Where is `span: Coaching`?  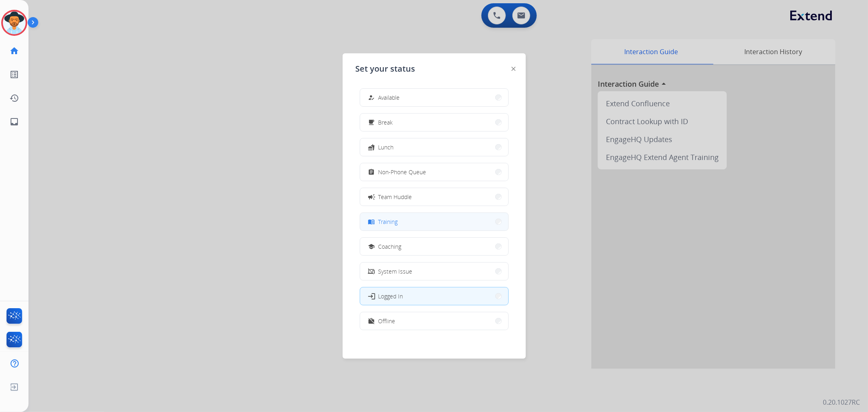 span: Coaching is located at coordinates (390, 246).